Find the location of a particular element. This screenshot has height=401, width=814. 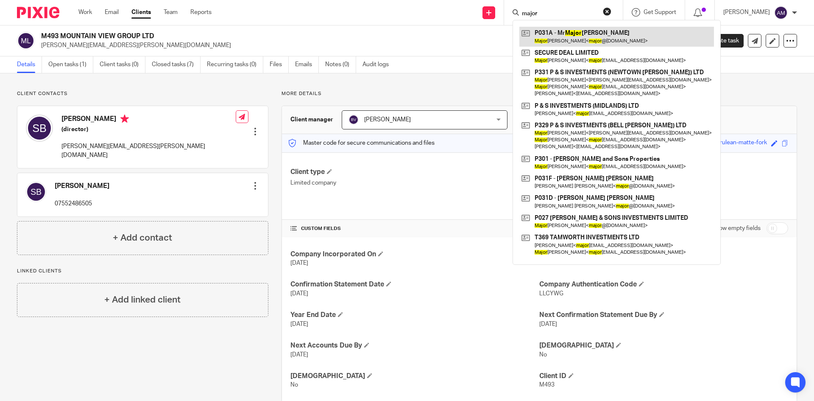

h4: Company Incorporated On is located at coordinates (415, 254).